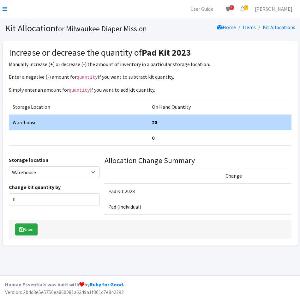  I want to click on span: 1, so click(232, 8).